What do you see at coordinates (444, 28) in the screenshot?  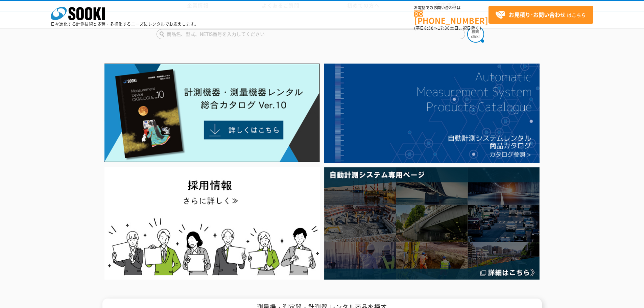 I see `span: 17:30` at bounding box center [444, 28].